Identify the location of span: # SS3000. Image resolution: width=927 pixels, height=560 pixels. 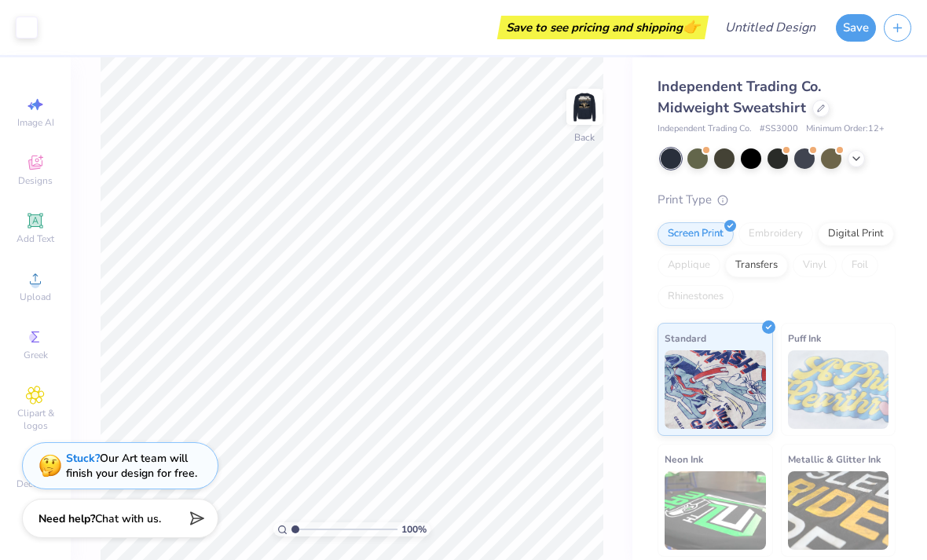
(778, 129).